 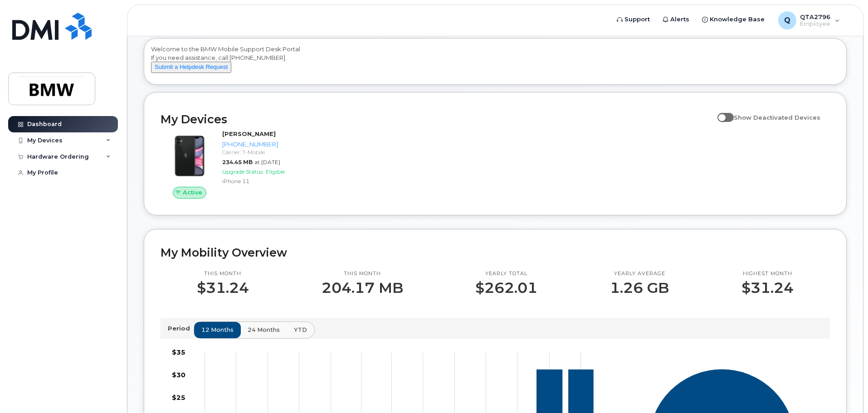 I want to click on a: Submit a Helpdesk Request, so click(x=191, y=67).